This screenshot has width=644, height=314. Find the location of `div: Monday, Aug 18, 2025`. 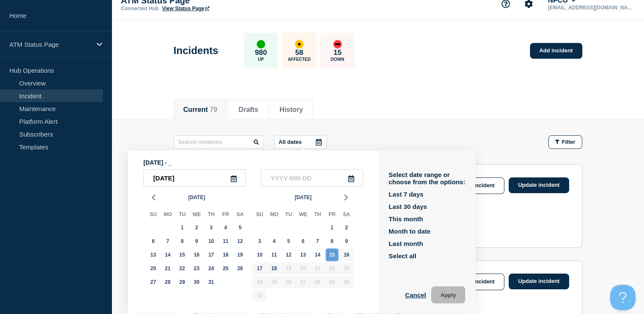

div: Monday, Aug 18, 2025 is located at coordinates (274, 268).